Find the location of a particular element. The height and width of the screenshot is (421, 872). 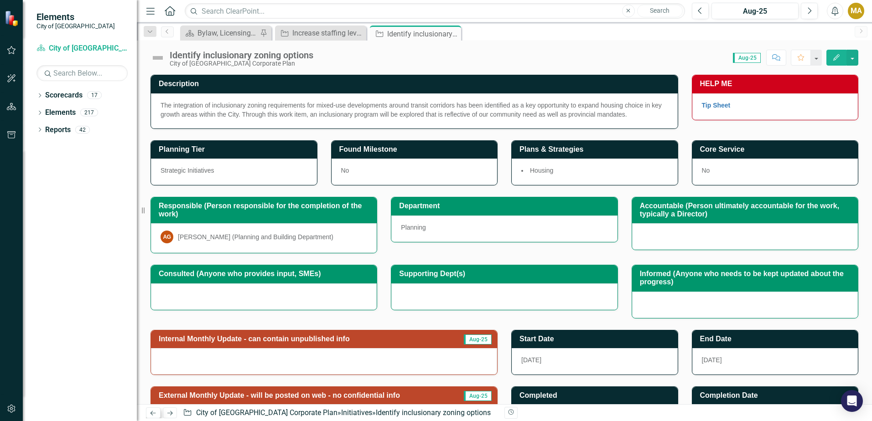

div: Open Intercom Messenger is located at coordinates (852, 401).